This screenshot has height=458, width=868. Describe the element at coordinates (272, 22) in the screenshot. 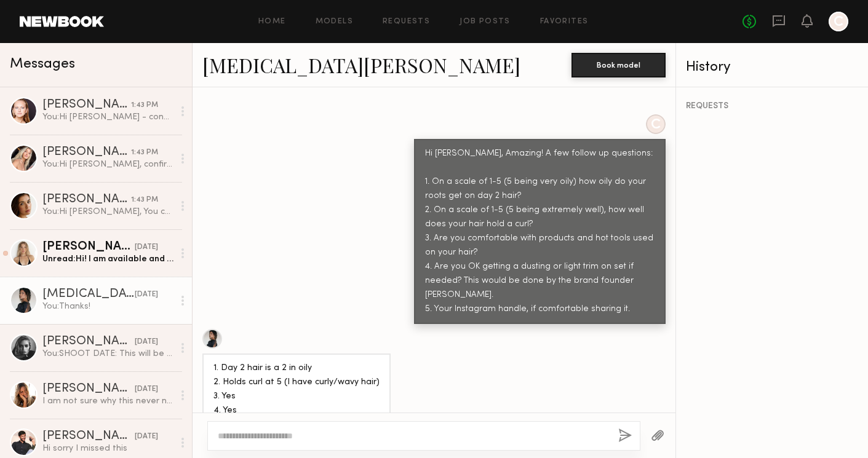

I see `a: Home` at that location.